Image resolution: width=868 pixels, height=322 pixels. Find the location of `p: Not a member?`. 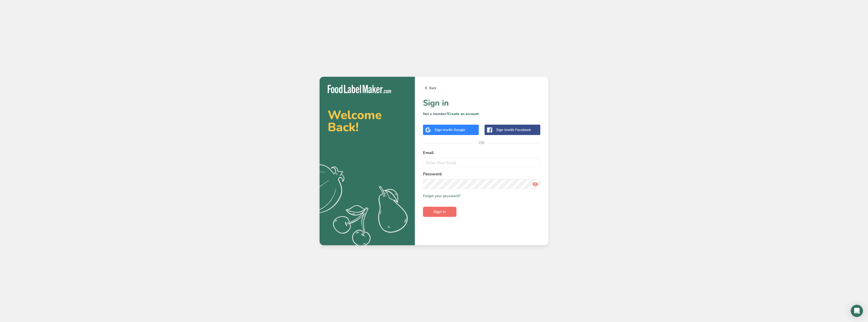

p: Not a member? is located at coordinates (481, 114).